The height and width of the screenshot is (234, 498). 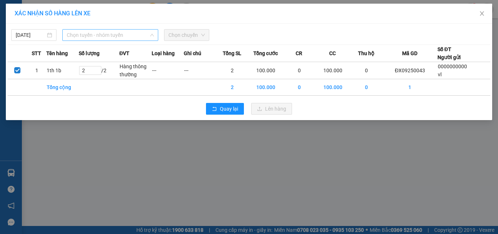 What do you see at coordinates (449, 53) in the screenshot?
I see `div: Số ĐT Người gửi` at bounding box center [449, 53].